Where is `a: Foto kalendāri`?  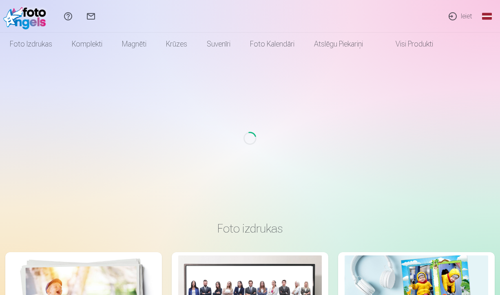 a: Foto kalendāri is located at coordinates (272, 44).